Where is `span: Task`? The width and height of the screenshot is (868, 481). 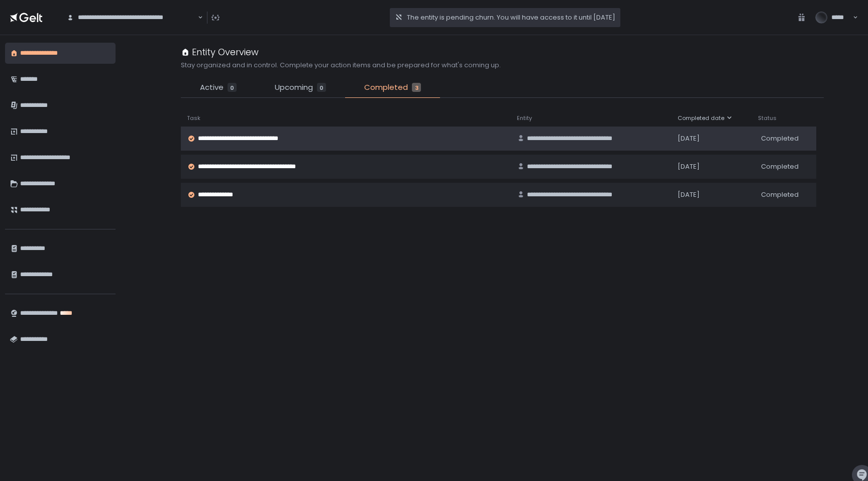 span: Task is located at coordinates (193, 118).